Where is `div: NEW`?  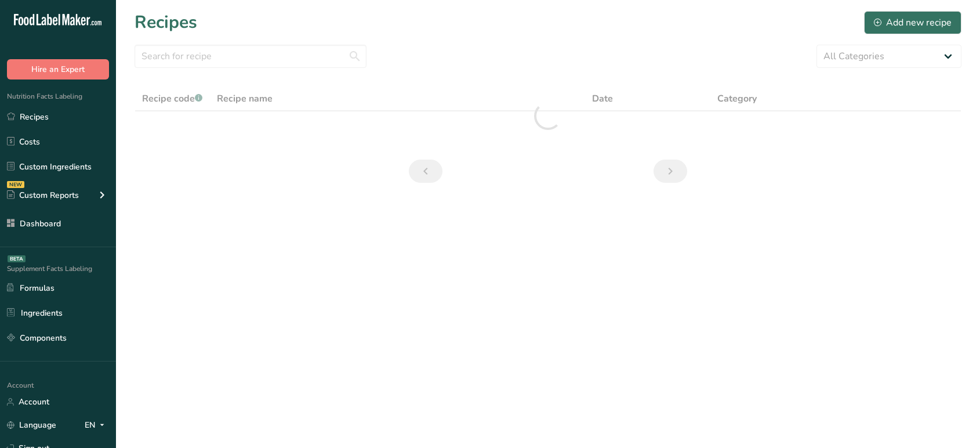
div: NEW is located at coordinates (16, 185).